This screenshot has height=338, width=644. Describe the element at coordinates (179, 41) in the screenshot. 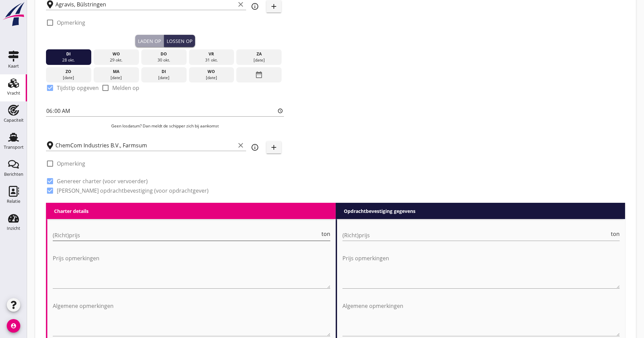

I see `div: Lossen op` at that location.